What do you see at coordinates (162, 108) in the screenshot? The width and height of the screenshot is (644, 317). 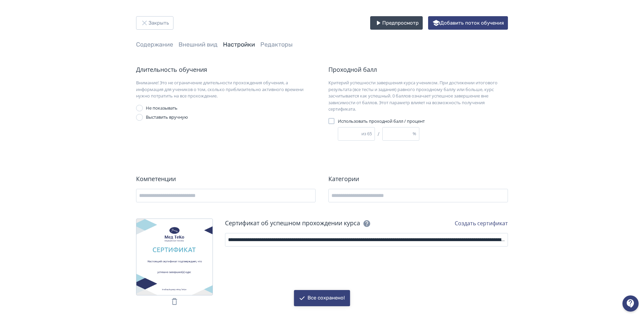 I see `div: Не показывать` at bounding box center [162, 108].